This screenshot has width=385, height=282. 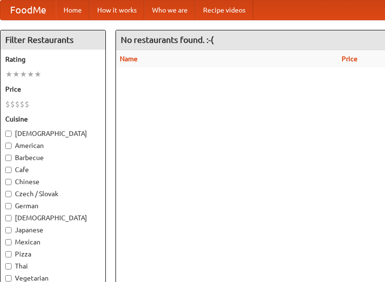 What do you see at coordinates (8, 170) in the screenshot?
I see `input: Cafe` at bounding box center [8, 170].